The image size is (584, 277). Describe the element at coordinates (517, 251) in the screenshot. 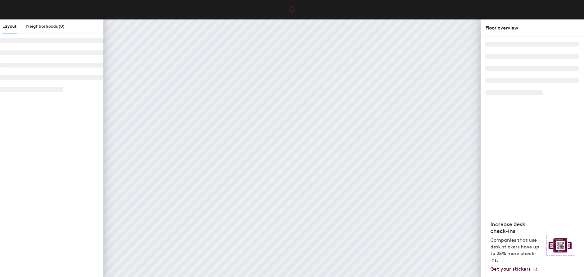

I see `p: Companies that use desk stickers have up to 25% more check-ins.` at that location.